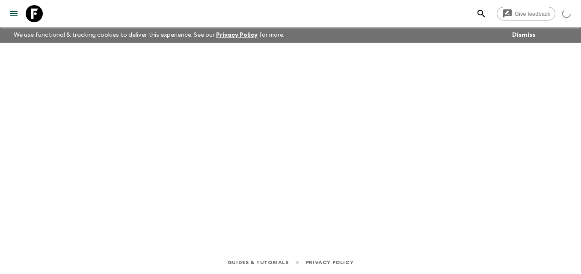 The width and height of the screenshot is (581, 274). Describe the element at coordinates (14, 14) in the screenshot. I see `button: menu` at that location.